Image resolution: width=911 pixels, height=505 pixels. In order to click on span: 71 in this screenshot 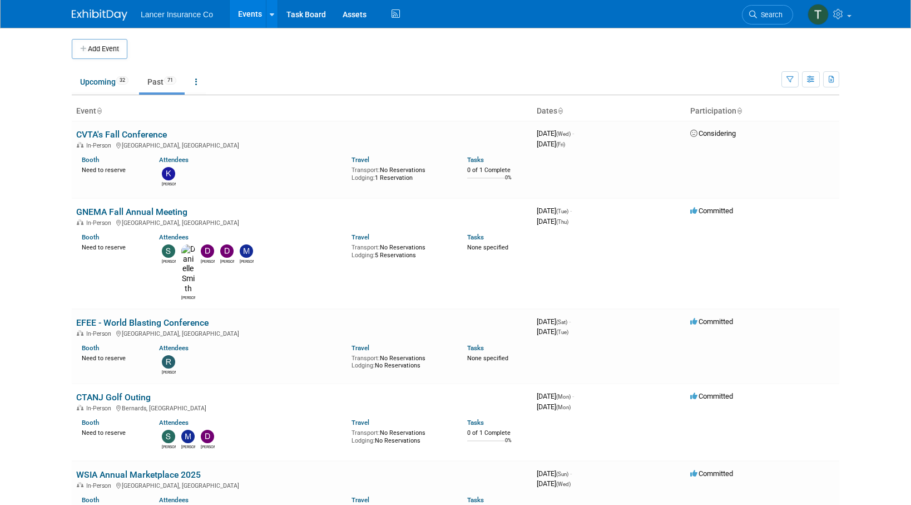, I will do `click(170, 80)`.